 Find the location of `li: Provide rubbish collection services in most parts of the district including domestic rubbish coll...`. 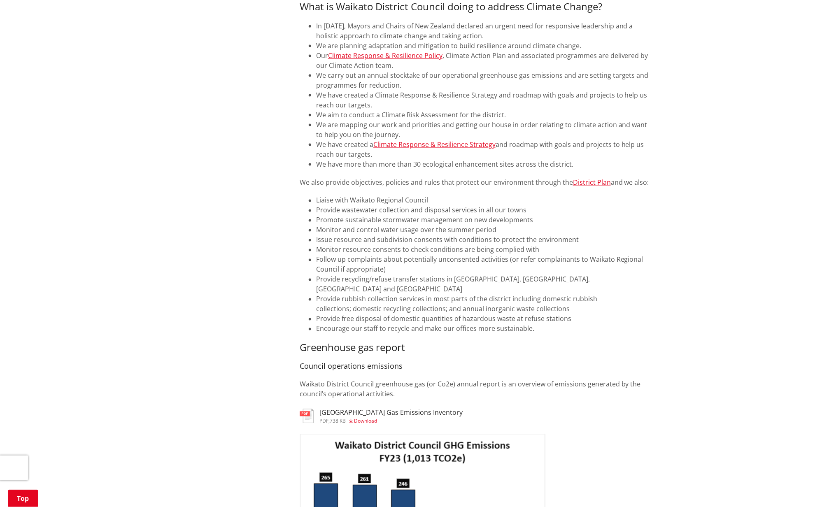

li: Provide rubbish collection services in most parts of the district including domestic rubbish coll... is located at coordinates (483, 304).